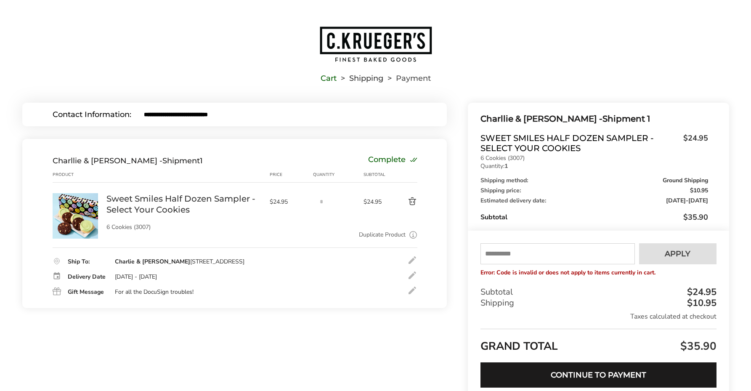 This screenshot has height=391, width=751. Describe the element at coordinates (80, 175) in the screenshot. I see `div: Product` at that location.